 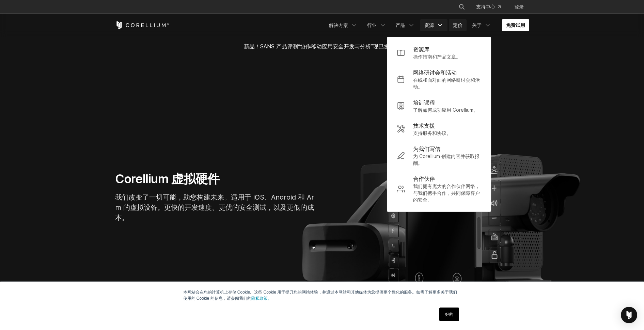 I want to click on font: 定价, so click(x=458, y=25).